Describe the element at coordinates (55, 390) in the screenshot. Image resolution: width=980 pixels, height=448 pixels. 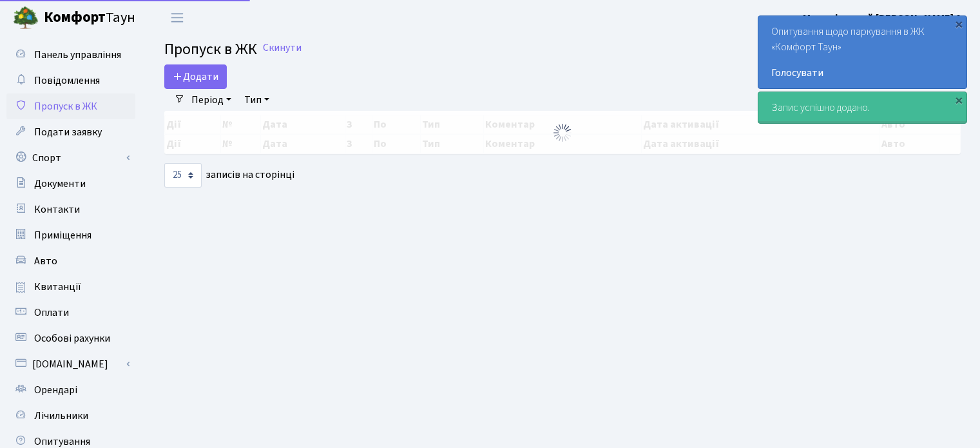
I see `span: Орендарі` at that location.